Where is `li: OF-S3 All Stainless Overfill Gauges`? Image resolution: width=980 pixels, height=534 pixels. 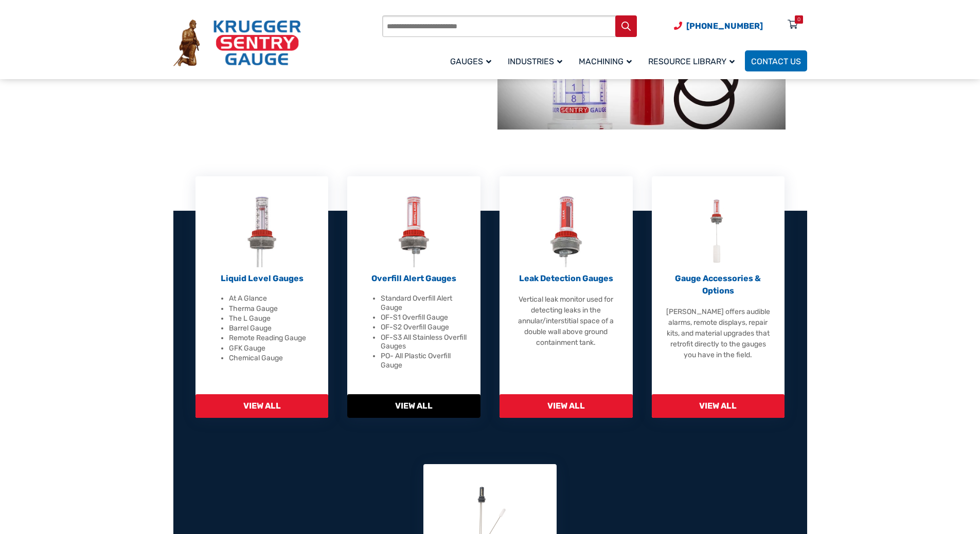
li: OF-S3 All Stainless Overfill Gauges is located at coordinates (424, 342).